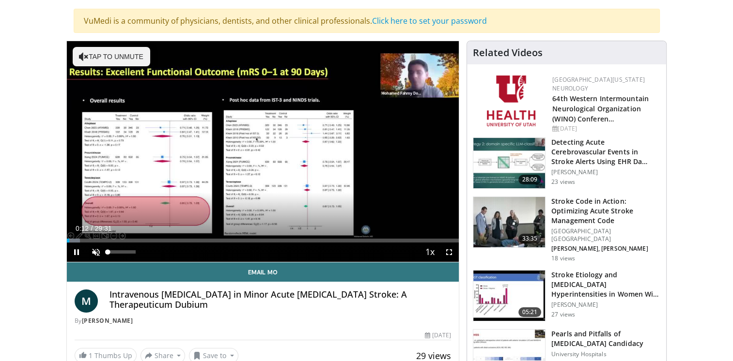 The image size is (733, 361). I want to click on a: Click here to set your password, so click(429, 21).